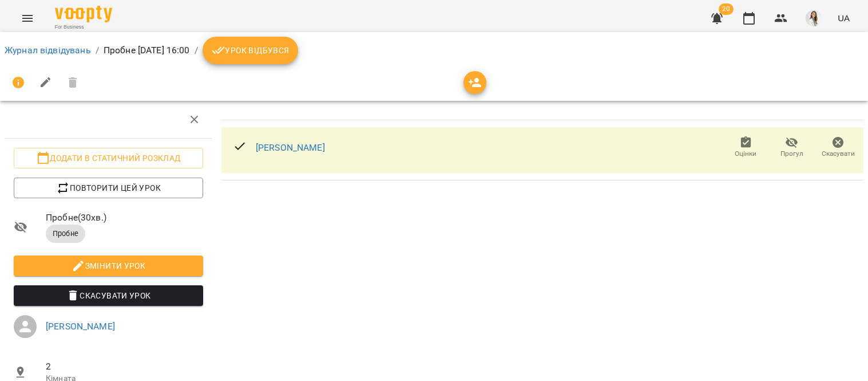  I want to click on span: Пробне ( 30 хв. ), so click(125, 218).